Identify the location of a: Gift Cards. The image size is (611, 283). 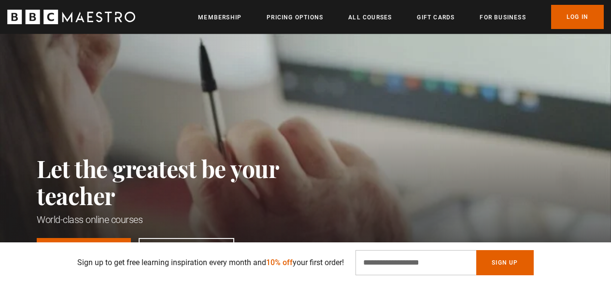
(436, 17).